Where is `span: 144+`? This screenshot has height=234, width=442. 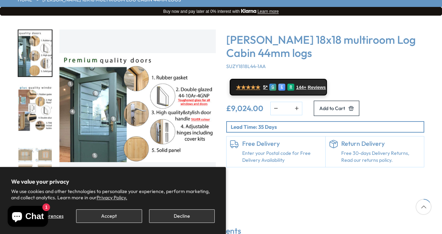
span: 144+ is located at coordinates (301, 88).